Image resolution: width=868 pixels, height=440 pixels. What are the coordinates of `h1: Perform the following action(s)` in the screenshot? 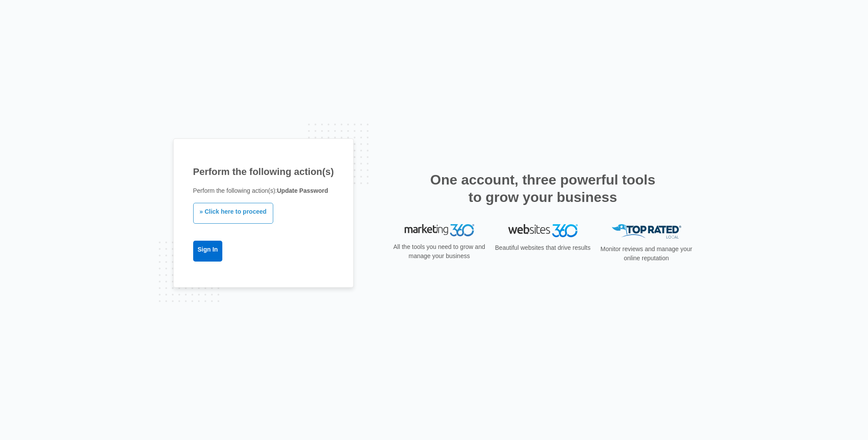 It's located at (264, 171).